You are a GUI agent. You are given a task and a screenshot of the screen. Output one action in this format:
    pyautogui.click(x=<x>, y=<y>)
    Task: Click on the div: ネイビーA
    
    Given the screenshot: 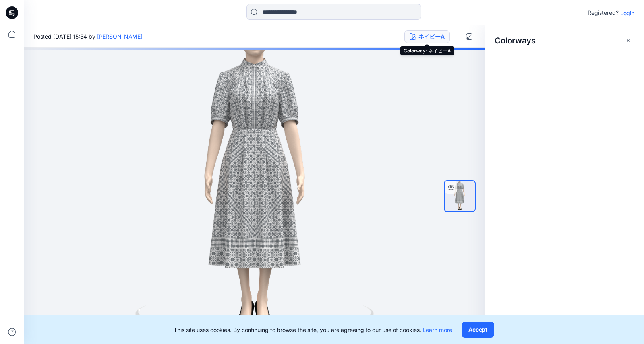 What is the action you would take?
    pyautogui.click(x=431, y=36)
    